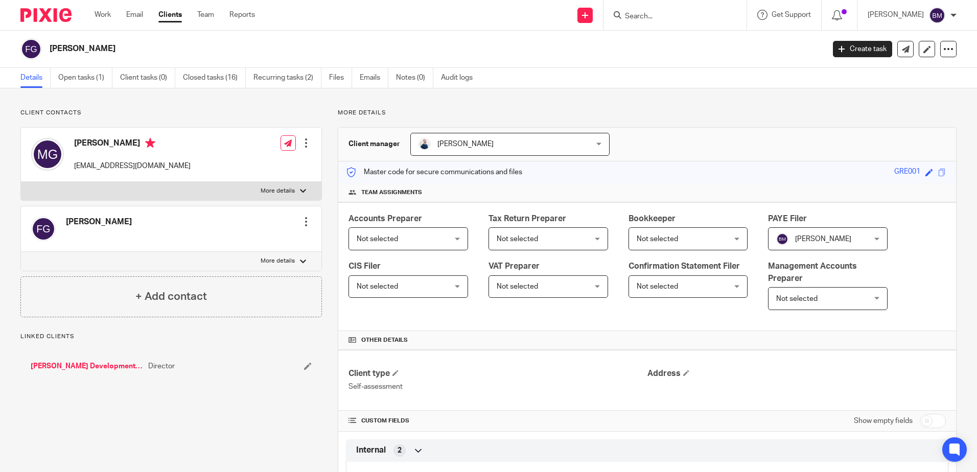 Image resolution: width=977 pixels, height=472 pixels. What do you see at coordinates (46, 15) in the screenshot?
I see `img: Pixie` at bounding box center [46, 15].